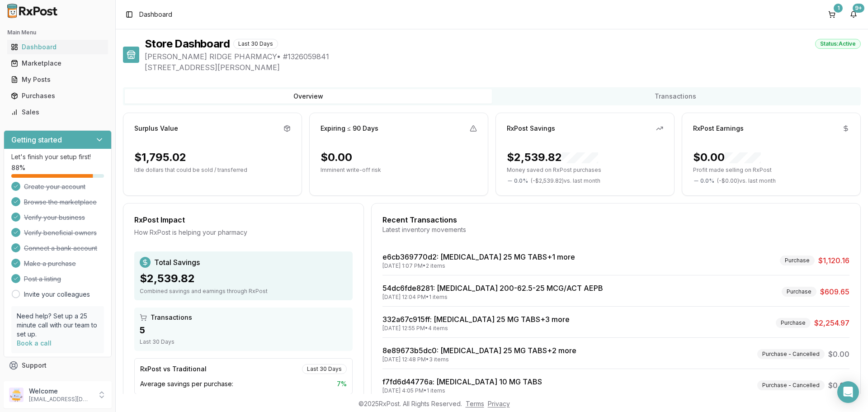 The height and width of the screenshot is (412, 868). What do you see at coordinates (156, 128) in the screenshot?
I see `div: Surplus Value` at bounding box center [156, 128].